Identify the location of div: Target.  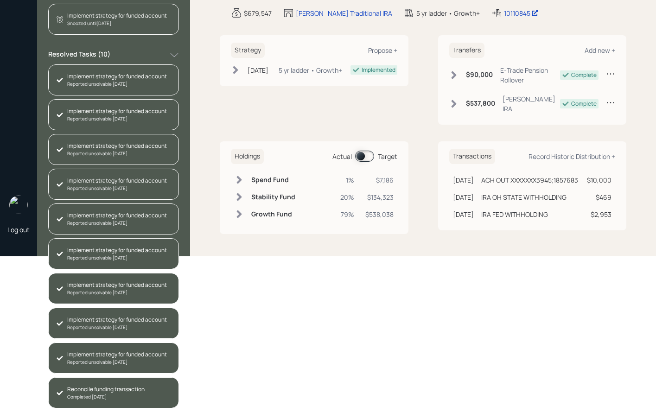
(387, 156).